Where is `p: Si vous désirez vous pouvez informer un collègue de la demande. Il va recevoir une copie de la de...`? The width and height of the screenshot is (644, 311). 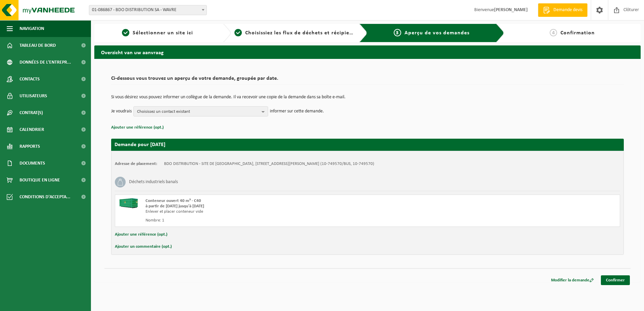 p: Si vous désirez vous pouvez informer un collègue de la demande. Il va recevoir une copie de la de... is located at coordinates (368, 97).